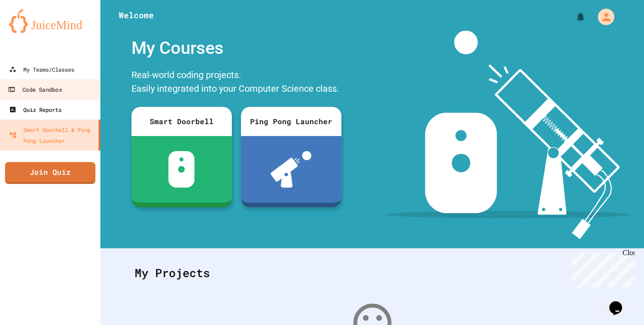 This screenshot has width=644, height=325. What do you see at coordinates (52, 135) in the screenshot?
I see `div: Smart Doorbell & Ping Pong Launcher` at bounding box center [52, 135].